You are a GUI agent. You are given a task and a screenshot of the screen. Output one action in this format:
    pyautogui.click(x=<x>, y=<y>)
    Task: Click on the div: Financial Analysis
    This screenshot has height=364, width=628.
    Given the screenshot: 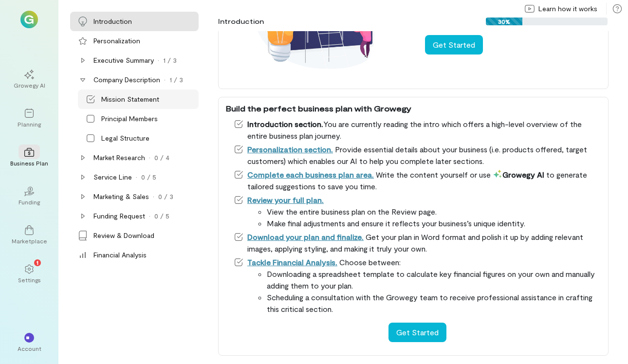 What is the action you would take?
    pyautogui.click(x=120, y=255)
    